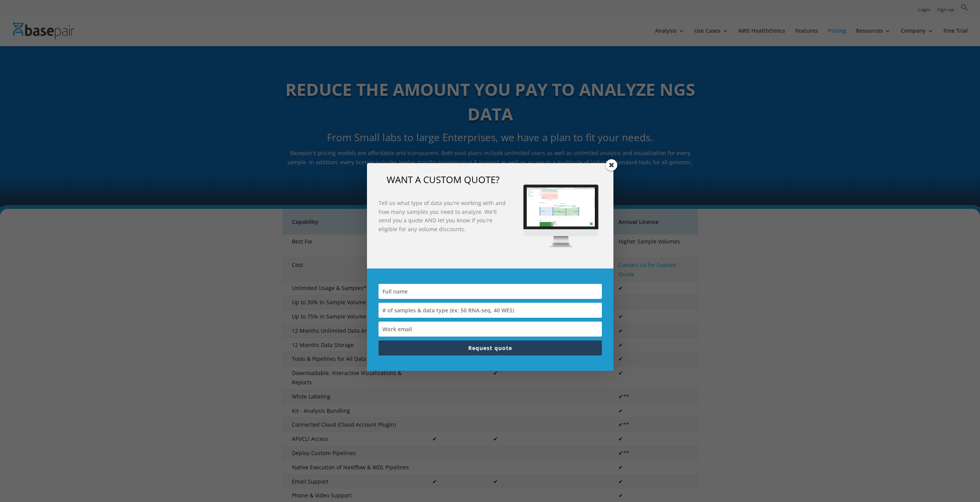  What do you see at coordinates (490, 348) in the screenshot?
I see `span: Request quote` at bounding box center [490, 348].